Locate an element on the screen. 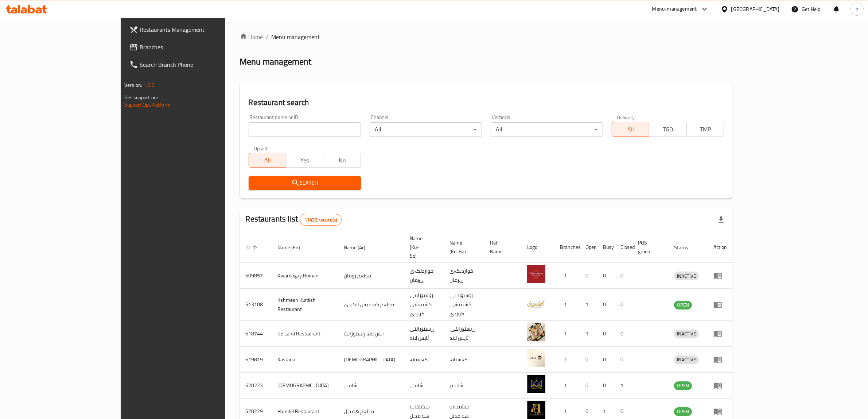 Image resolution: width=868 pixels, height=419 pixels. a: Restaurants Management is located at coordinates (195, 29).